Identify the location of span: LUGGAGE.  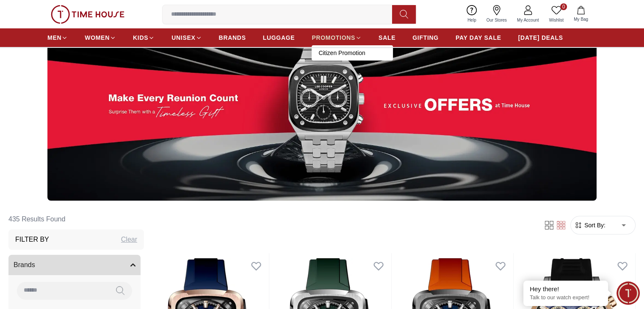
(279, 38).